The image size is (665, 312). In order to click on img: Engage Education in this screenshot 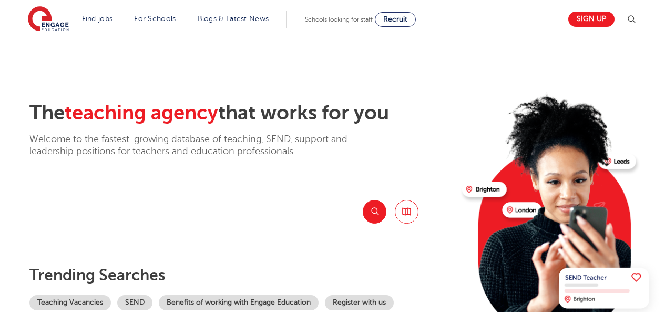, I will do `click(48, 19)`.